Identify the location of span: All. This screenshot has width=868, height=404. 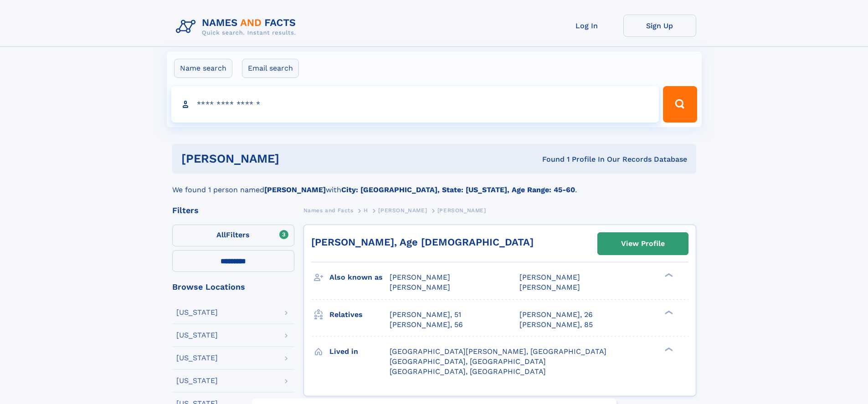
(221, 234).